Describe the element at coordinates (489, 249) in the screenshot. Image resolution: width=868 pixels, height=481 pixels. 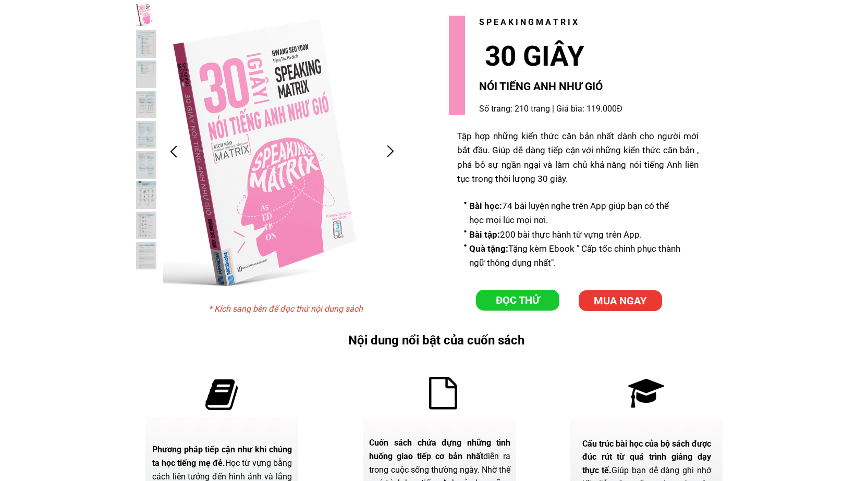
I see `span: Quà tặng:` at that location.